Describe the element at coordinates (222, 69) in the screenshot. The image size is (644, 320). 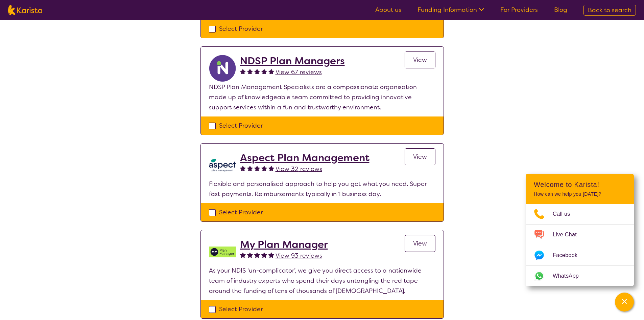
I see `img: ryxpuxvt8mh1enfatjpo.png` at that location.